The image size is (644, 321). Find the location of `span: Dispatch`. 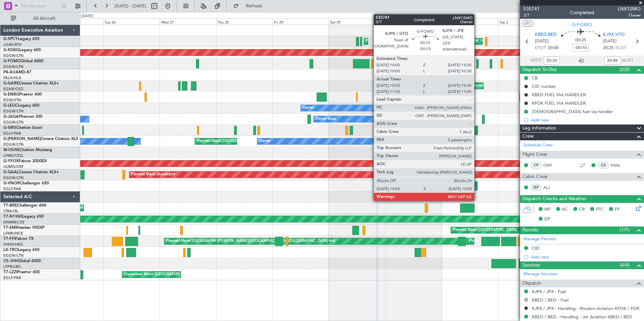

span: Dispatch is located at coordinates (531, 284).